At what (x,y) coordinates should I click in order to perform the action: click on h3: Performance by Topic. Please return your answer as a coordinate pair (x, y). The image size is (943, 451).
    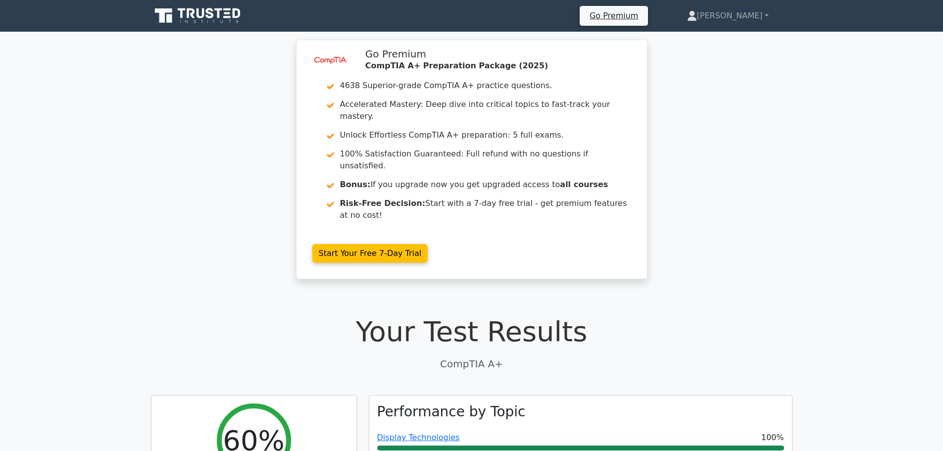
    Looking at the image, I should click on (452, 412).